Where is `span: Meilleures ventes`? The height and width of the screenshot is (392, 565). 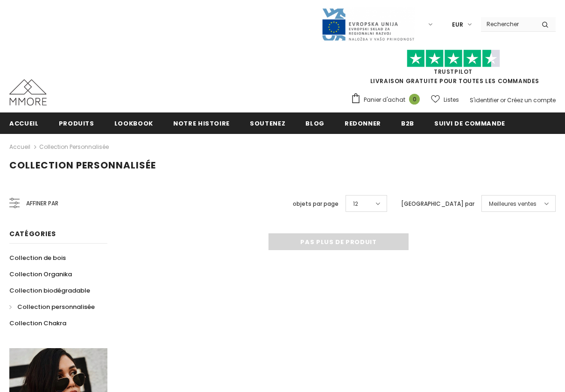 span: Meilleures ventes is located at coordinates (512, 204).